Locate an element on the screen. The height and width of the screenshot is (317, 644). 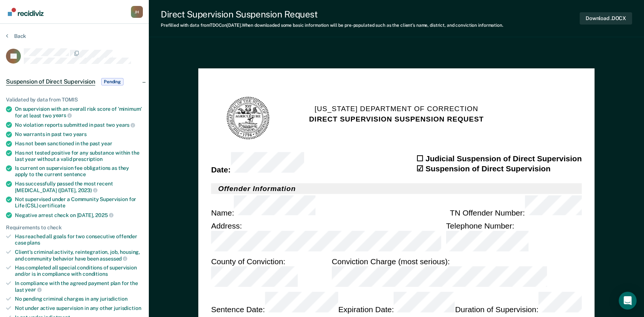
div: No violation reports submitted in past two is located at coordinates (79, 125).